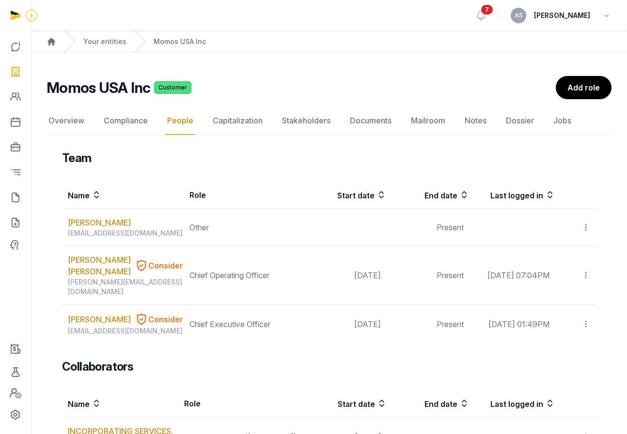 This screenshot has height=434, width=627. I want to click on h2: Momos USA Inc, so click(98, 88).